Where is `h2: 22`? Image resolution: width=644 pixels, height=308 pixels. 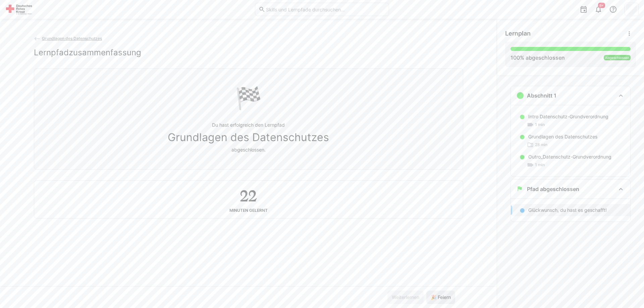
h2: 22 is located at coordinates (248, 196).